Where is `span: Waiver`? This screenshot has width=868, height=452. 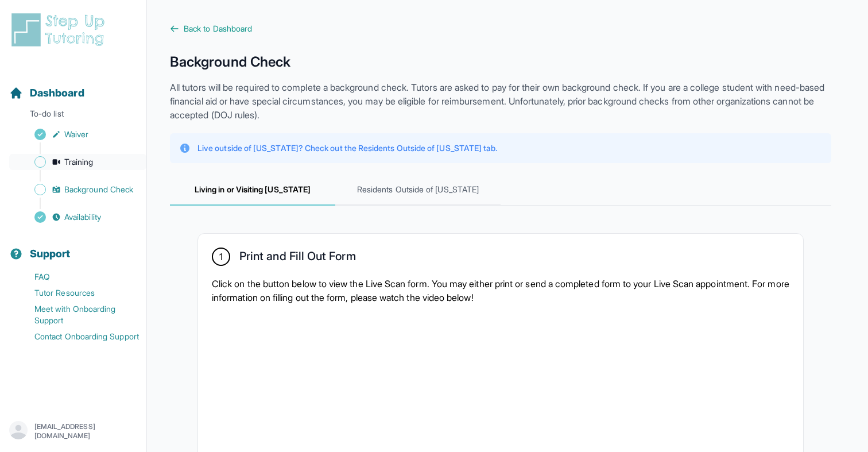 span: Waiver is located at coordinates (76, 134).